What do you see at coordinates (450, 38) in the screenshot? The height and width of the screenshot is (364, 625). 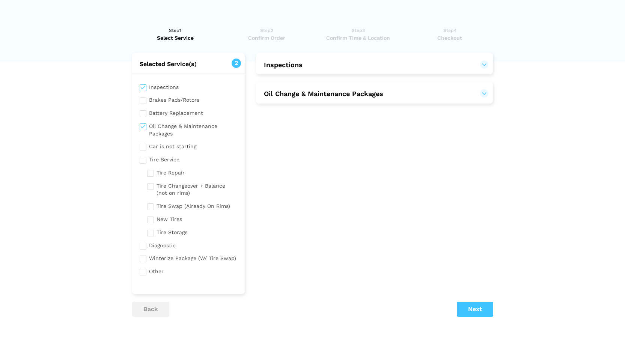 I see `span: Checkout` at bounding box center [450, 38].